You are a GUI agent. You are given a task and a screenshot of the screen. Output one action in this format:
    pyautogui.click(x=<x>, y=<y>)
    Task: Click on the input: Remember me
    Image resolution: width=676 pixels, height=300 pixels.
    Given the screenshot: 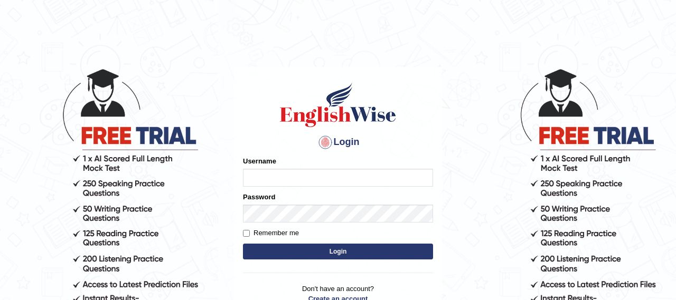 What is the action you would take?
    pyautogui.click(x=246, y=233)
    